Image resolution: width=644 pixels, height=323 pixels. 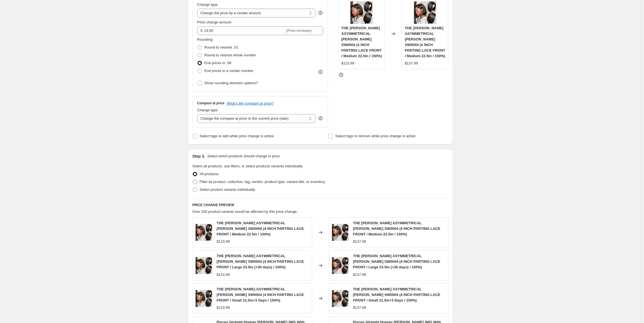 I want to click on span: Rounding, so click(x=205, y=40).